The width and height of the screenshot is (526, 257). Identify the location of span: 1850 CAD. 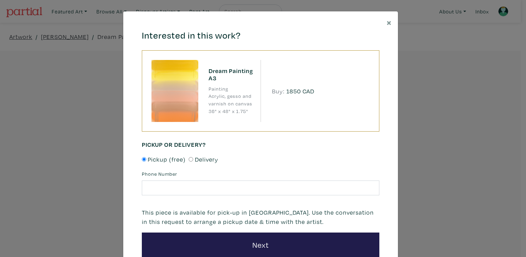
(300, 91).